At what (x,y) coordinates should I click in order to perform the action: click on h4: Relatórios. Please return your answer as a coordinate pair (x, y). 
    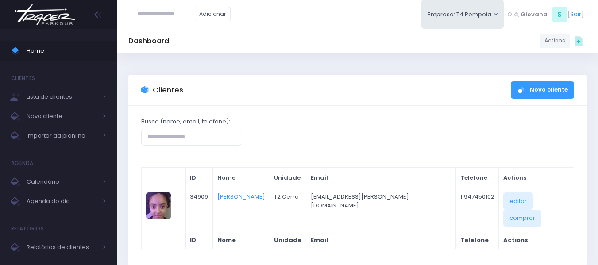
    Looking at the image, I should click on (27, 229).